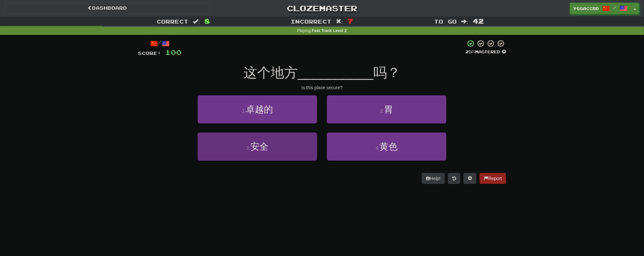 The width and height of the screenshot is (644, 256). I want to click on small: 2 ., so click(382, 111).